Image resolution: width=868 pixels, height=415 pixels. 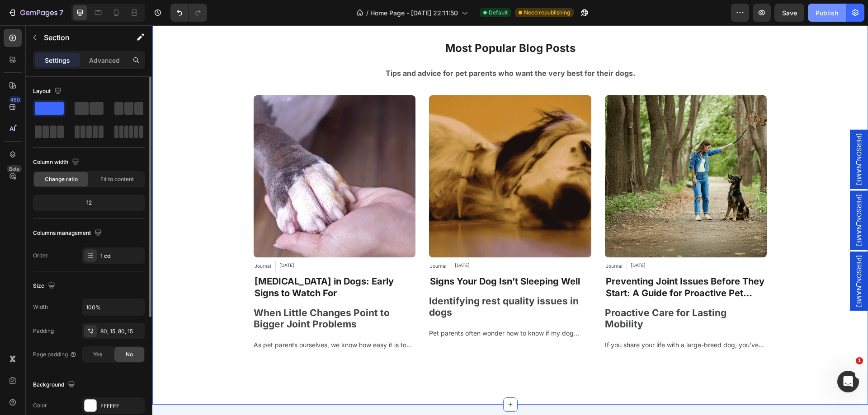 I want to click on span: Fit to content, so click(x=117, y=180).